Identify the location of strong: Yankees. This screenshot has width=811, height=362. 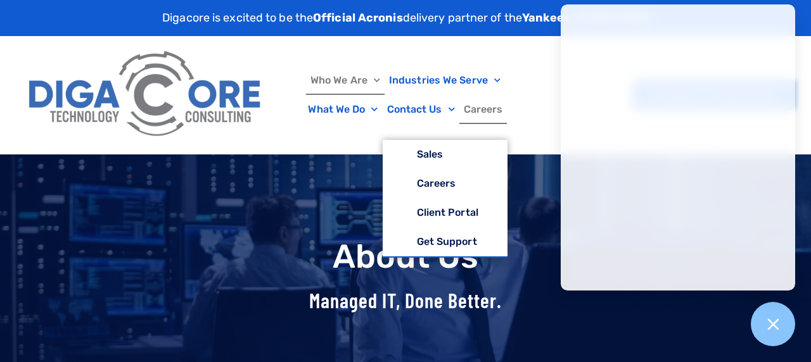
(546, 18).